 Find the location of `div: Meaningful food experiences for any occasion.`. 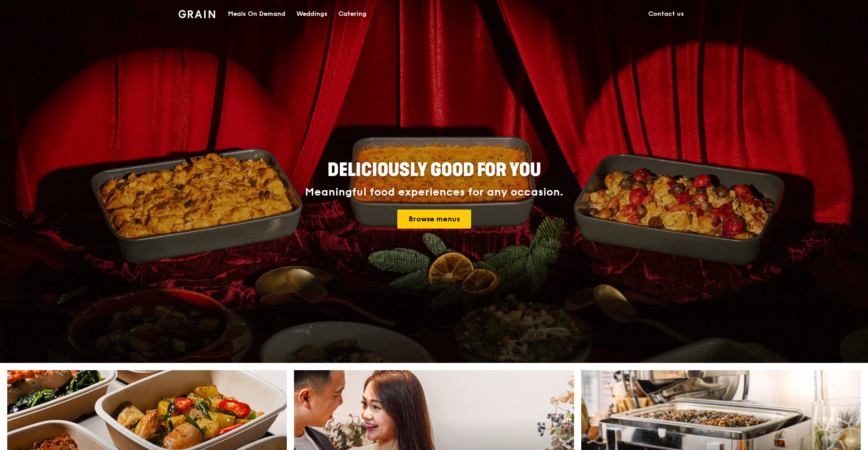

div: Meaningful food experiences for any occasion. is located at coordinates (434, 192).